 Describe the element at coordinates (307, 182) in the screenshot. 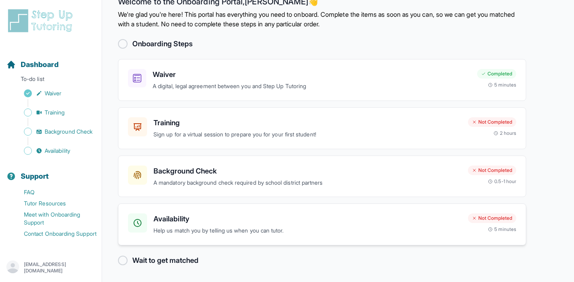

I see `p: A mandatory background check required by school district partners` at that location.